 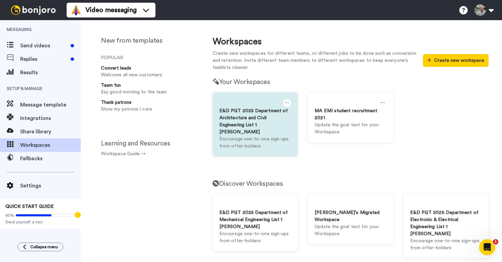 I want to click on button: Collapse menu, so click(x=40, y=247).